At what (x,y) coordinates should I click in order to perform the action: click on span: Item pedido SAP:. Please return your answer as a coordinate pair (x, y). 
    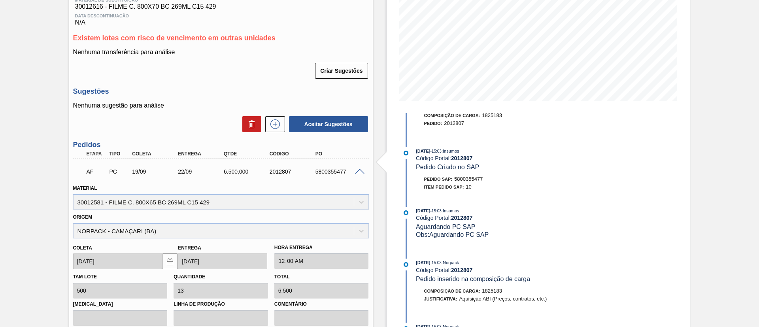
    Looking at the image, I should click on (444, 187).